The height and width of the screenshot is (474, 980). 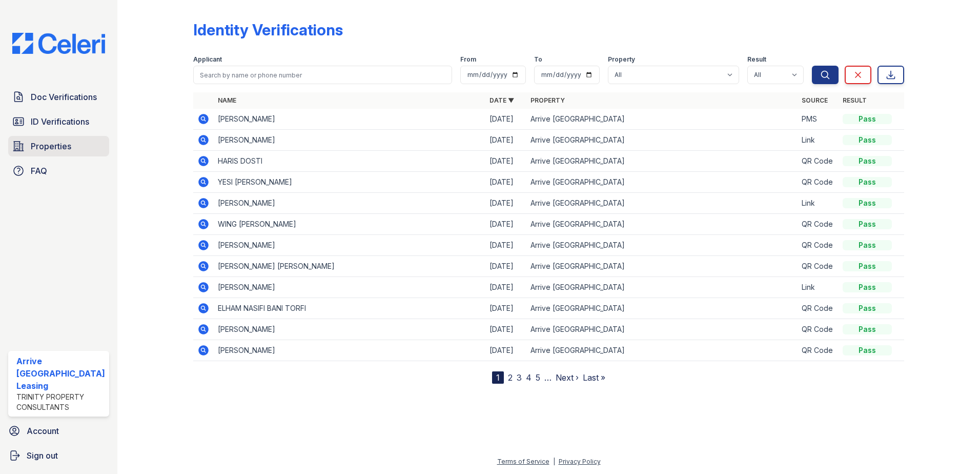 I want to click on a: Terms of Service, so click(x=523, y=461).